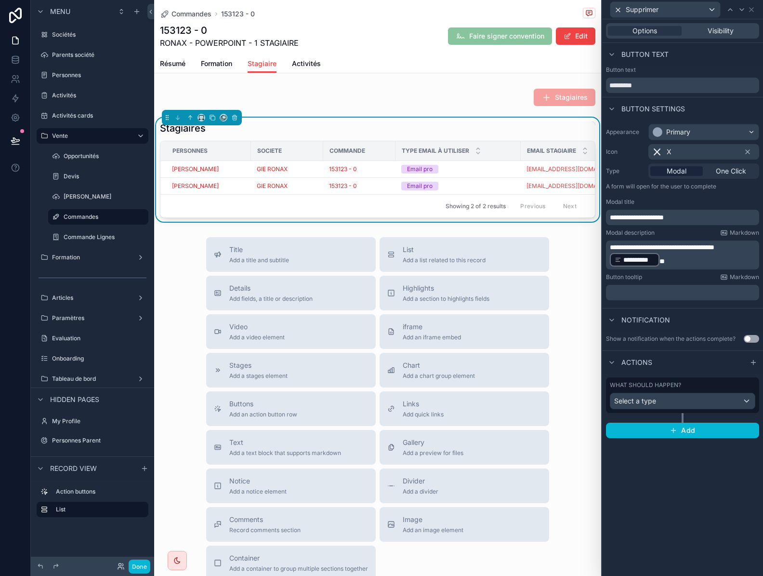 The height and width of the screenshot is (576, 763). Describe the element at coordinates (105, 176) in the screenshot. I see `label: Devis` at that location.